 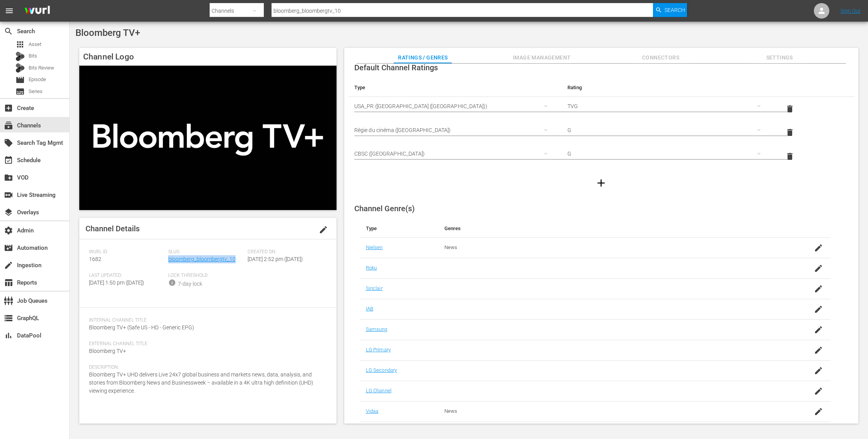 I want to click on span: Ratings / Genres, so click(x=423, y=58).